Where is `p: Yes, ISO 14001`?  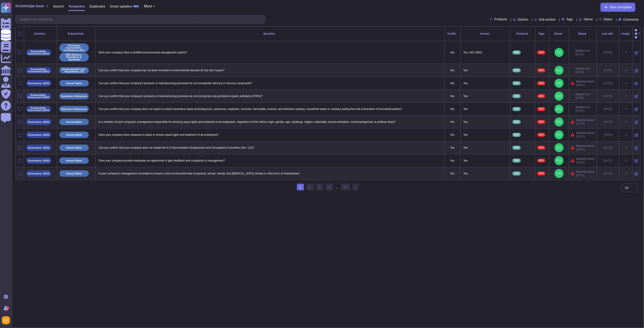
p: Yes, ISO 14001 is located at coordinates (485, 52).